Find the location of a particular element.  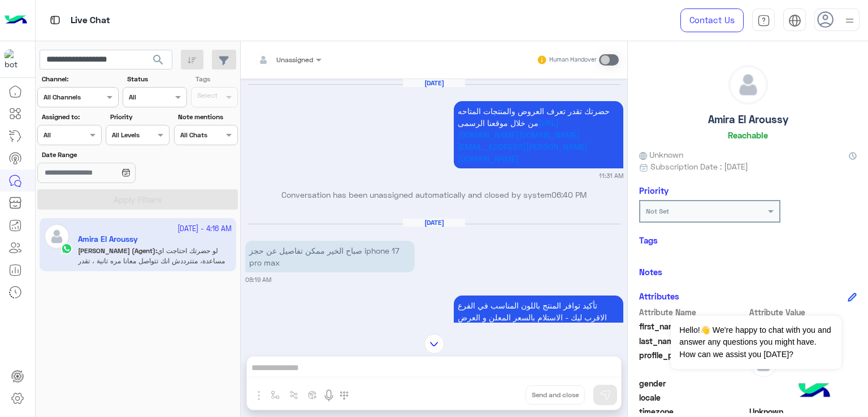

h6: Priority is located at coordinates (654, 190).